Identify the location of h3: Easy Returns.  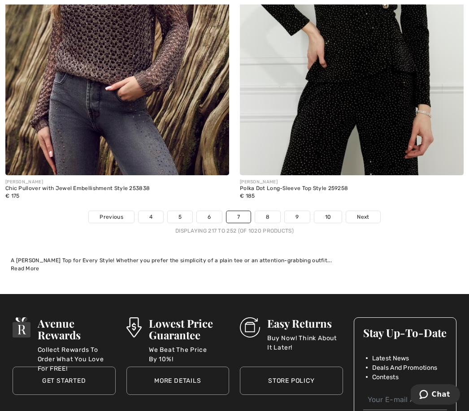
(305, 323).